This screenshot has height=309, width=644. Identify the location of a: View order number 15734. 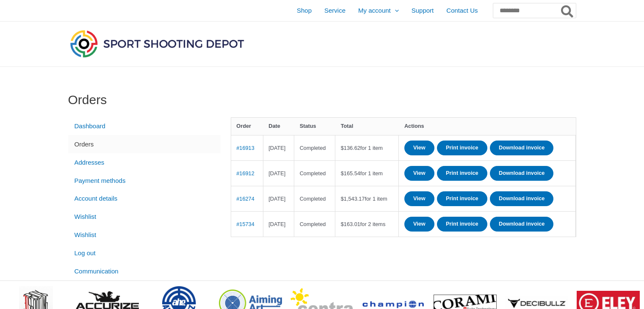
(245, 224).